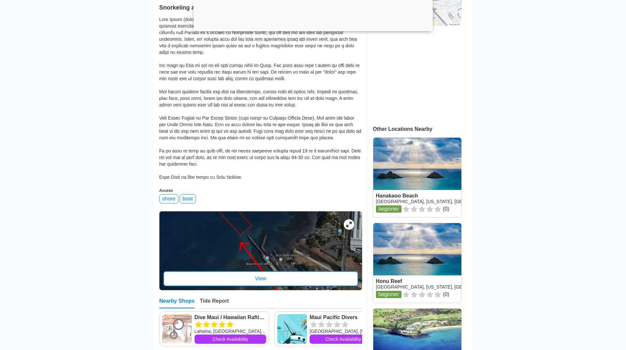 The image size is (626, 350). I want to click on div: boat, so click(187, 199).